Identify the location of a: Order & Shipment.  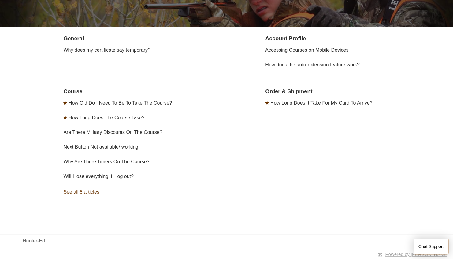
(289, 91).